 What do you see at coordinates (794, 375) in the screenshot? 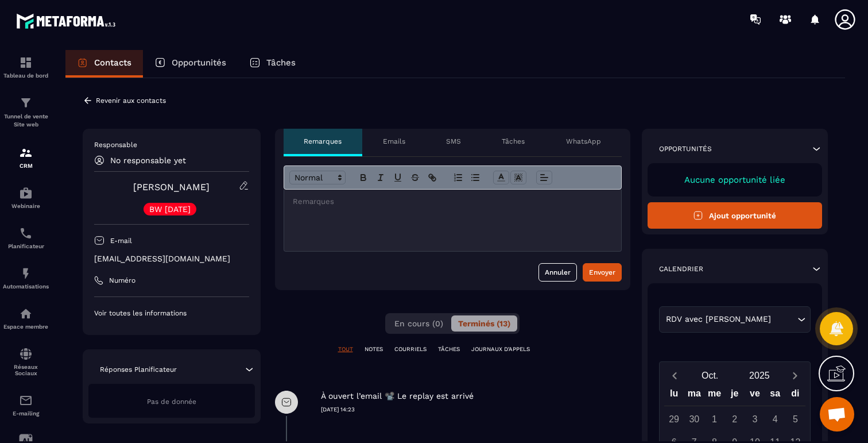
I see `button: Next month` at bounding box center [794, 375].